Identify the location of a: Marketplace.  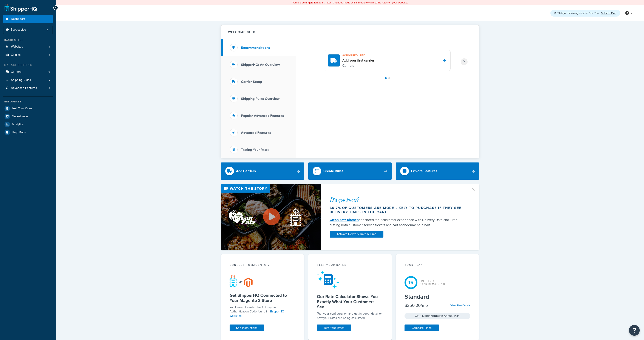
(28, 116).